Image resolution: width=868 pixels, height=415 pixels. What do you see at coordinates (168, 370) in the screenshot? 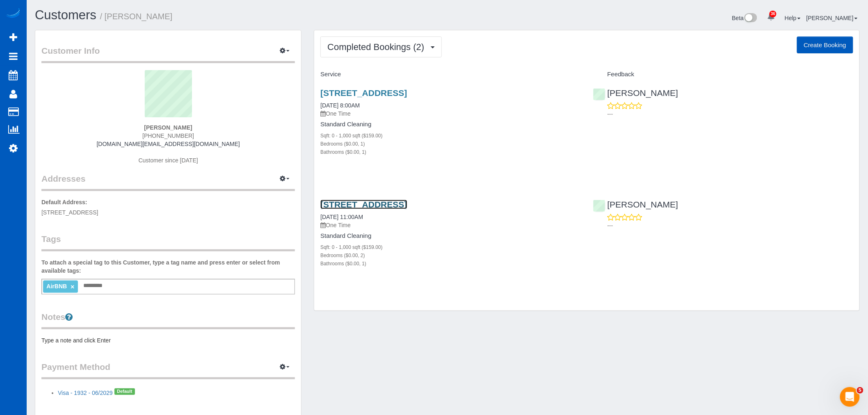
I see `legend: Payment Method` at bounding box center [168, 370].